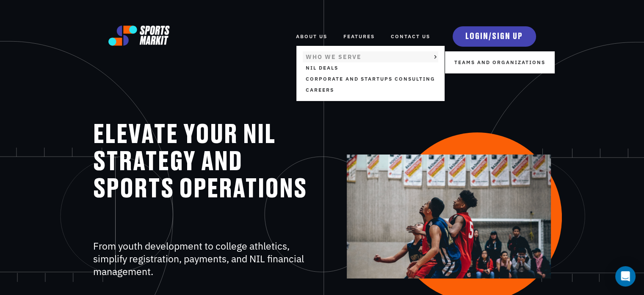  I want to click on div: Open Intercom Messenger, so click(626, 276).